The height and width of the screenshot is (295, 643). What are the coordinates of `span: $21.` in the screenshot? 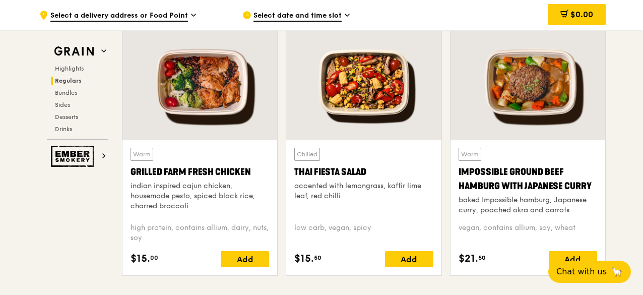 It's located at (468, 259).